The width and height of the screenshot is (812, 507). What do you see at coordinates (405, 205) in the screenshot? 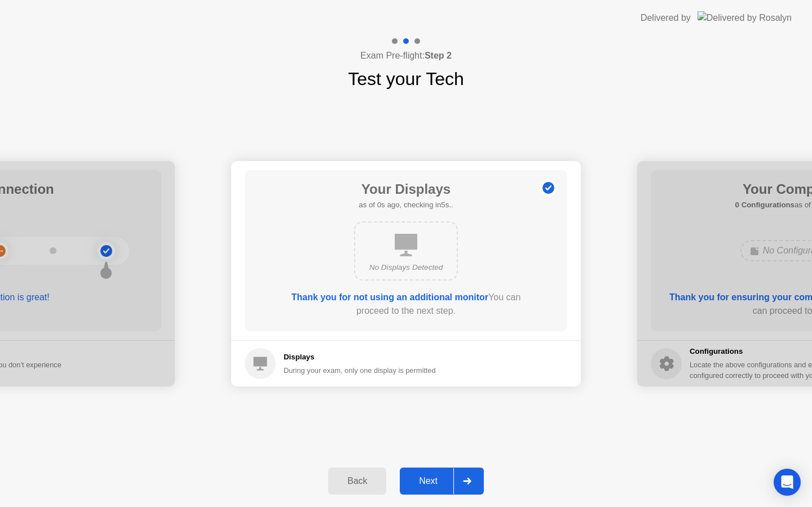
I see `h5: as of 0s ago, checking in5s..` at bounding box center [405, 205].